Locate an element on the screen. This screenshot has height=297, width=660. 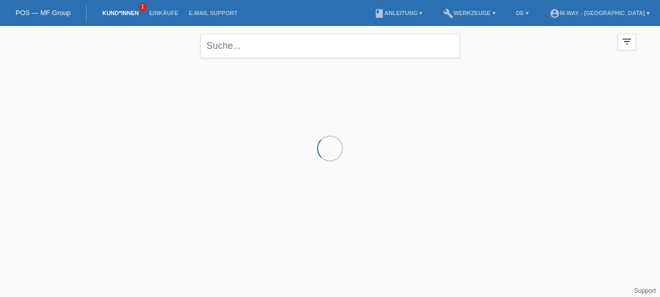
span: 1 is located at coordinates (143, 7).